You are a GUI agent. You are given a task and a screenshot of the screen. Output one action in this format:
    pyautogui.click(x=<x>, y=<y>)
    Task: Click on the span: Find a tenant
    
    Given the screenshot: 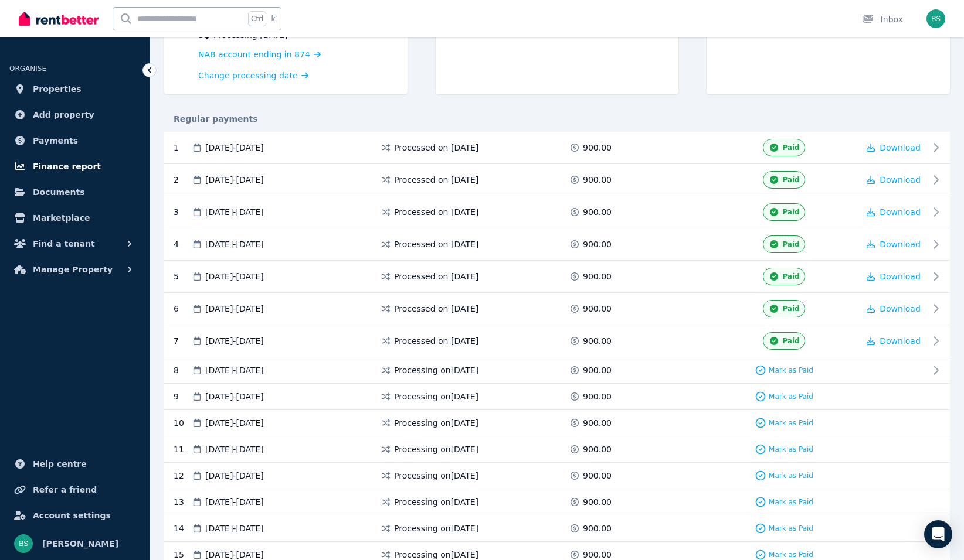 What is the action you would take?
    pyautogui.click(x=64, y=244)
    